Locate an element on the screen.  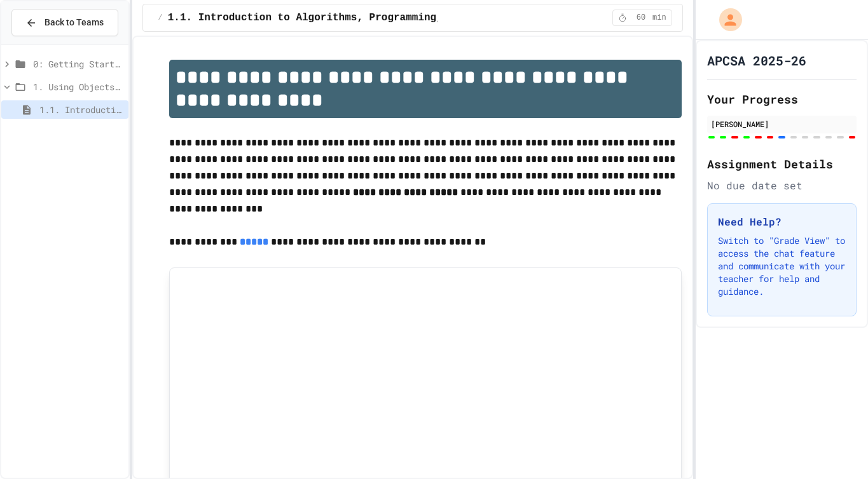
h3: Need Help? is located at coordinates (782, 222).